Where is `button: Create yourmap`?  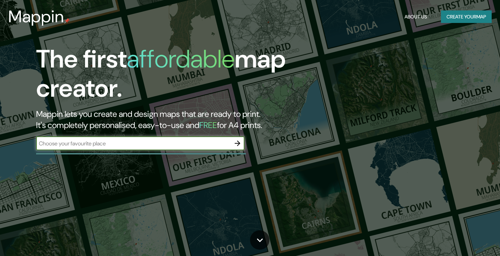
button: Create yourmap is located at coordinates (466, 17).